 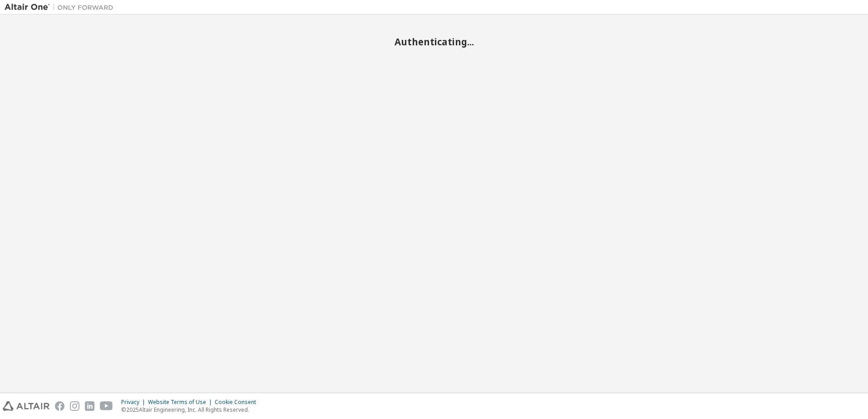 What do you see at coordinates (181, 402) in the screenshot?
I see `div: Website Terms of Use` at bounding box center [181, 402].